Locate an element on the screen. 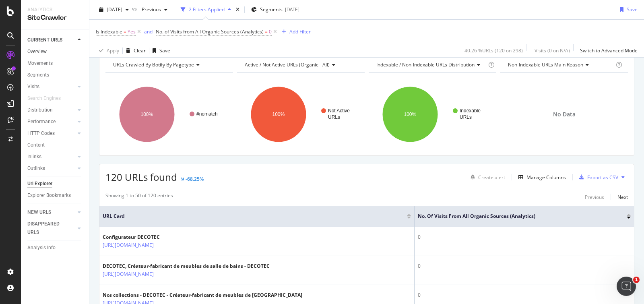 The width and height of the screenshot is (644, 304). div: Performance is located at coordinates (42, 122).